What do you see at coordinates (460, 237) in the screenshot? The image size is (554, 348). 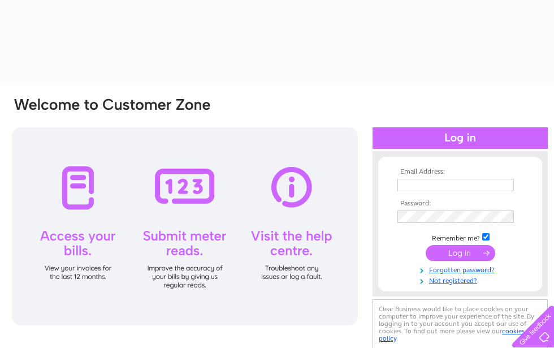 I see `td: Remember me?` at bounding box center [460, 237].